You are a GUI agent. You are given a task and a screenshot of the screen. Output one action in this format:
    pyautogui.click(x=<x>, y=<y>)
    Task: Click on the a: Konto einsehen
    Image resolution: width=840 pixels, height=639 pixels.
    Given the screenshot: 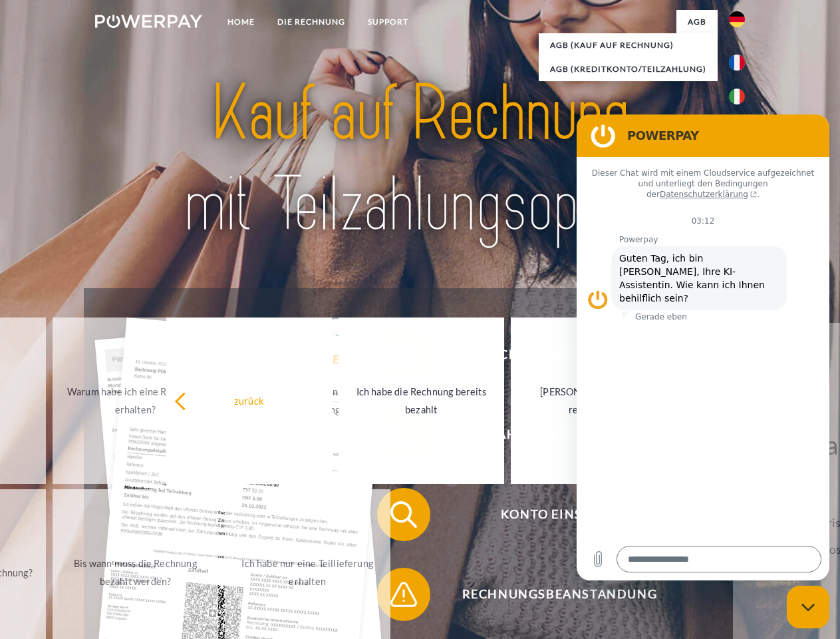 What is the action you would take?
    pyautogui.click(x=550, y=514)
    